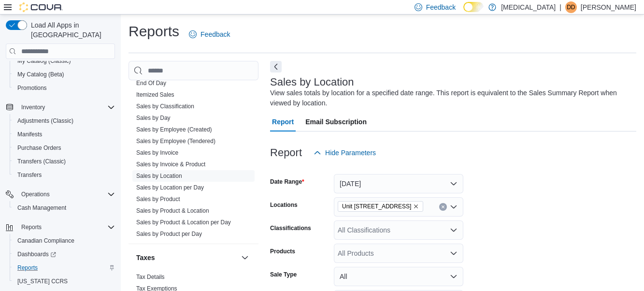 Image resolution: width=644 pixels, height=291 pixels. Describe the element at coordinates (174, 130) in the screenshot. I see `a: Sales by Employee (Created)` at that location.